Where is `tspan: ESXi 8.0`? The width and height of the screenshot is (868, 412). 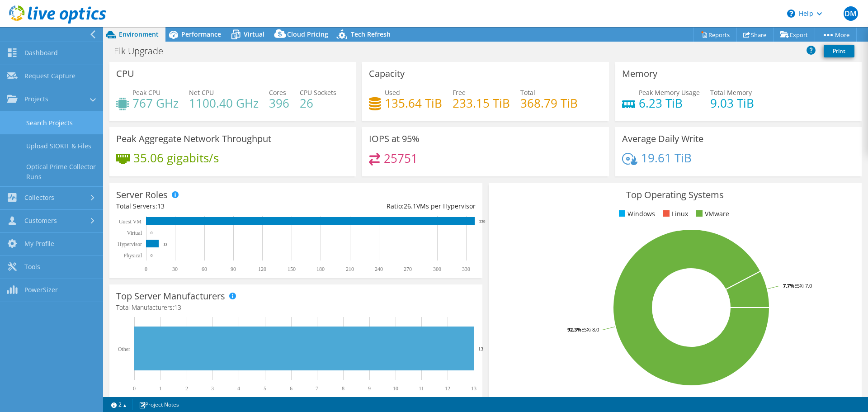 tspan: ESXi 8.0 is located at coordinates (590, 329).